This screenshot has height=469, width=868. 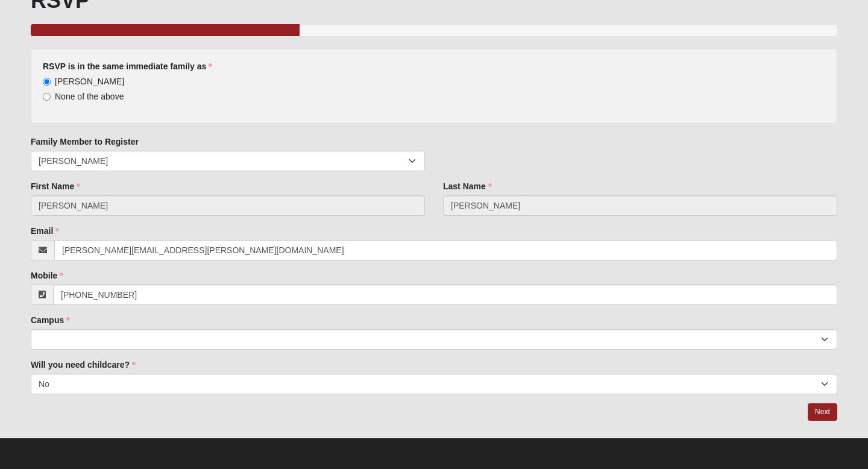 I want to click on span: None of the above, so click(x=89, y=96).